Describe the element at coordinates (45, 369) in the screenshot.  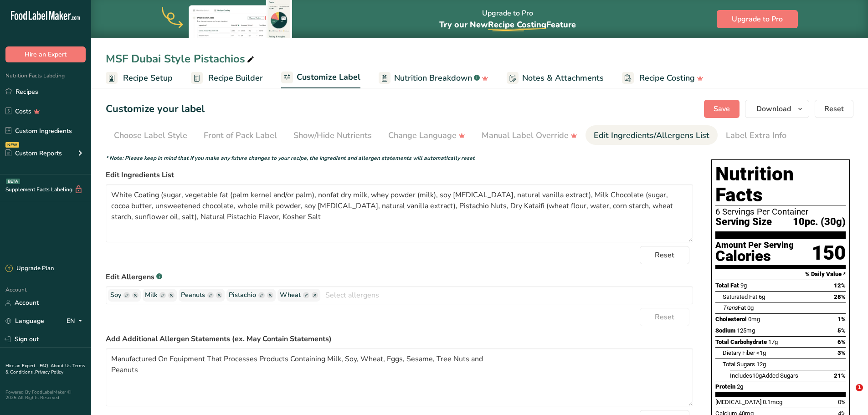
I see `a: Terms & Conditions .` at that location.